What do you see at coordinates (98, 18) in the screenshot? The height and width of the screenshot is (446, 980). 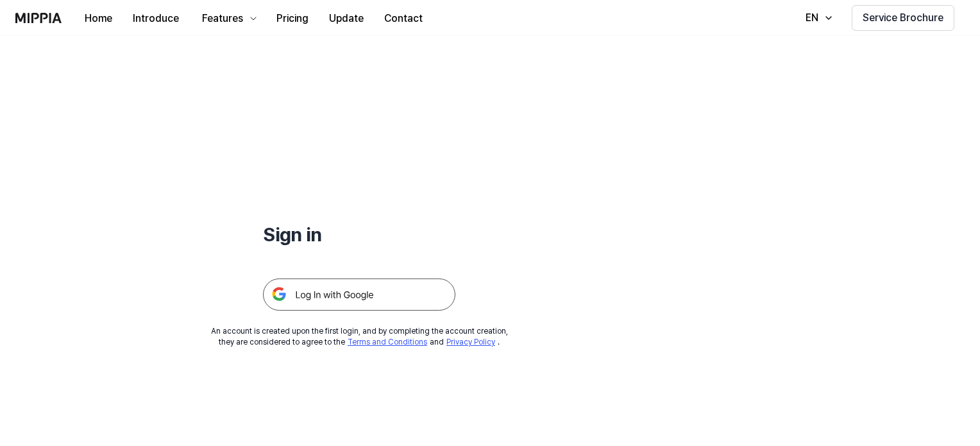 I see `a: Home` at bounding box center [98, 18].